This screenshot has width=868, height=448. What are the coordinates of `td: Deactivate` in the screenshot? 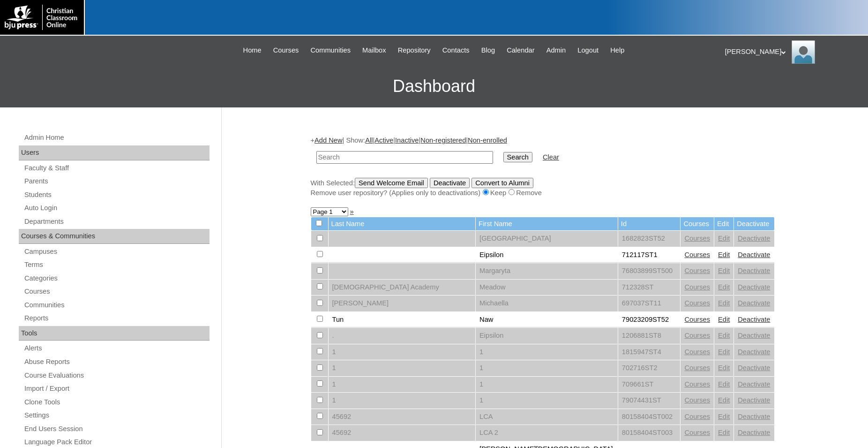 It's located at (754, 224).